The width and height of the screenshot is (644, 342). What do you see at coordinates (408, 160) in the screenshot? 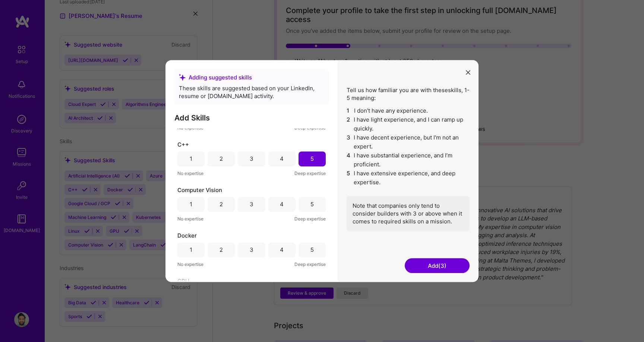
I see `li: I have substantial experience, and I’m proficient.` at bounding box center [408, 160].